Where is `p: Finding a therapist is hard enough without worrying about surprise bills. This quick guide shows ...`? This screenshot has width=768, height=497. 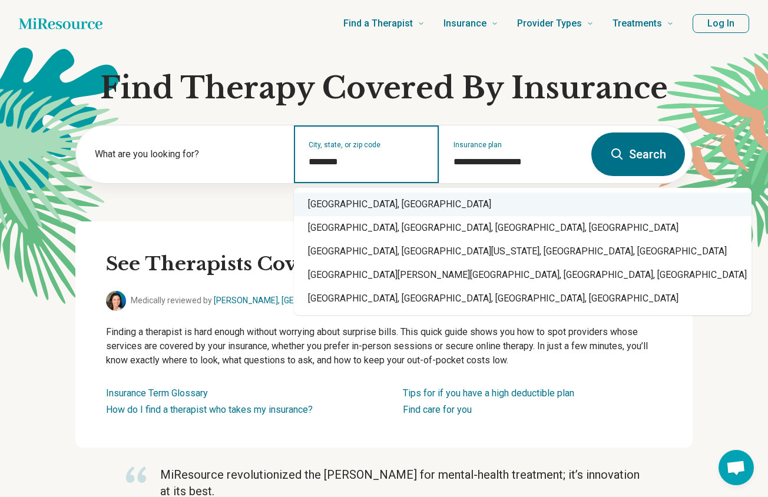 p: Finding a therapist is hard enough without worrying about surprise bills. This quick guide shows ... is located at coordinates (384, 346).